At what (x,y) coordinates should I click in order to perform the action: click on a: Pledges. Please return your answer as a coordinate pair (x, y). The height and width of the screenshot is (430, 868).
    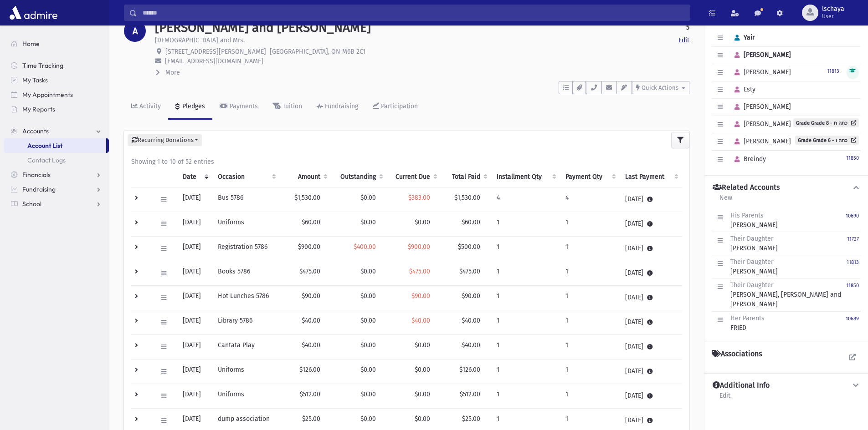
    Looking at the image, I should click on (190, 107).